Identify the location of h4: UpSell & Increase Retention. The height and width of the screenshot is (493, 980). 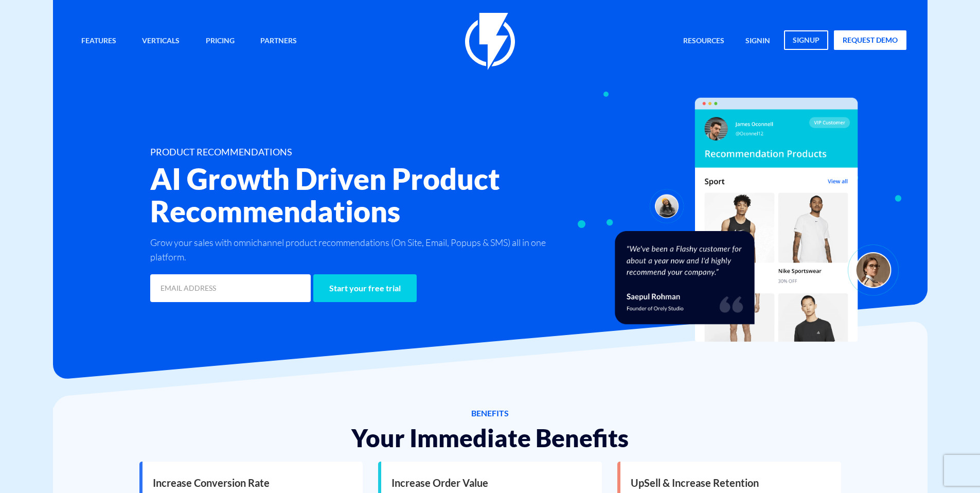
(731, 483).